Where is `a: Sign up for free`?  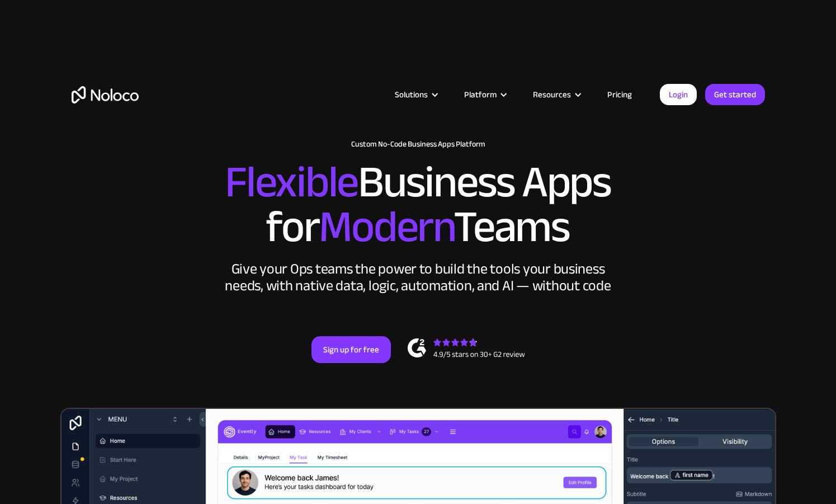 a: Sign up for free is located at coordinates (351, 349).